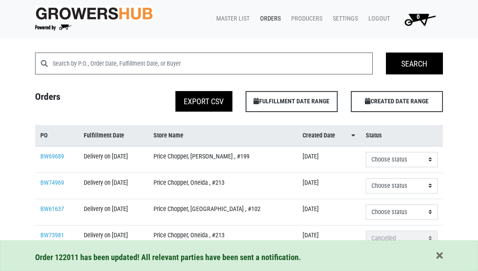  What do you see at coordinates (418, 19) in the screenshot?
I see `a: 0` at bounding box center [418, 19].